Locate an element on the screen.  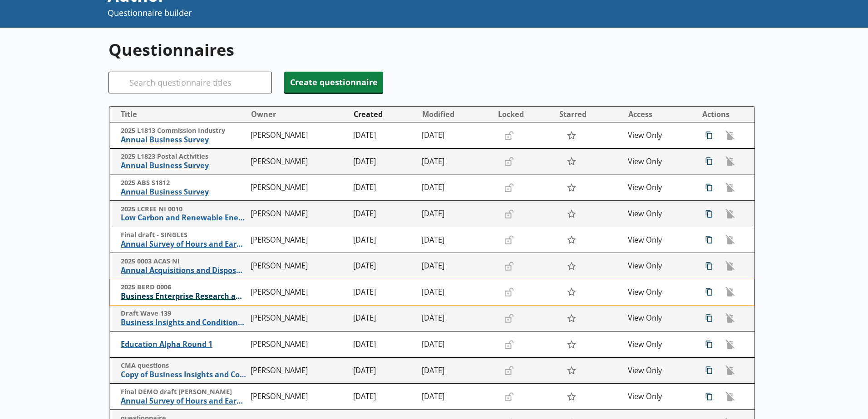
span: Business Enterprise Research and Development is located at coordinates (183, 296).